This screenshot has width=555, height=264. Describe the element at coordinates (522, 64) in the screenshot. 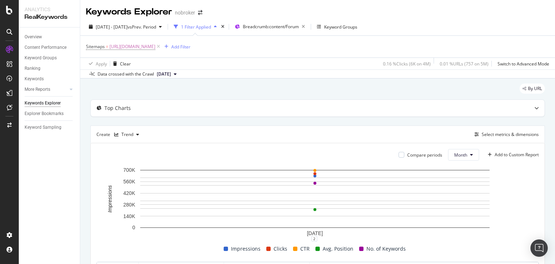

I see `button: Switch to Advanced Mode` at that location.